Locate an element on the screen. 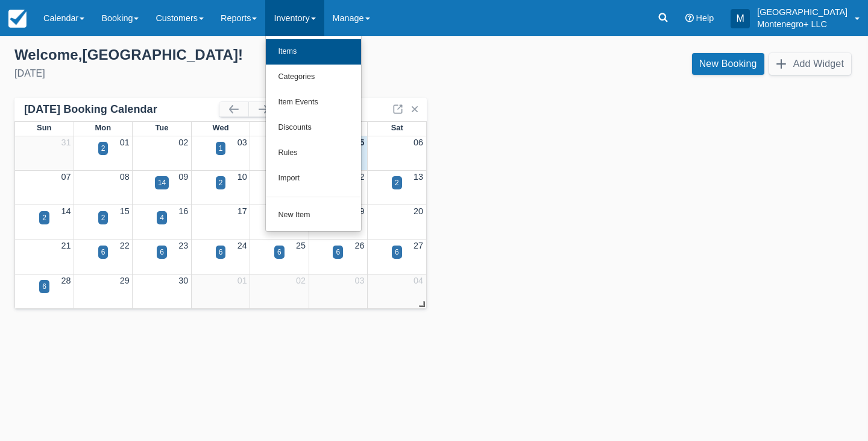 Image resolution: width=868 pixels, height=441 pixels. button: Add Widget is located at coordinates (810, 64).